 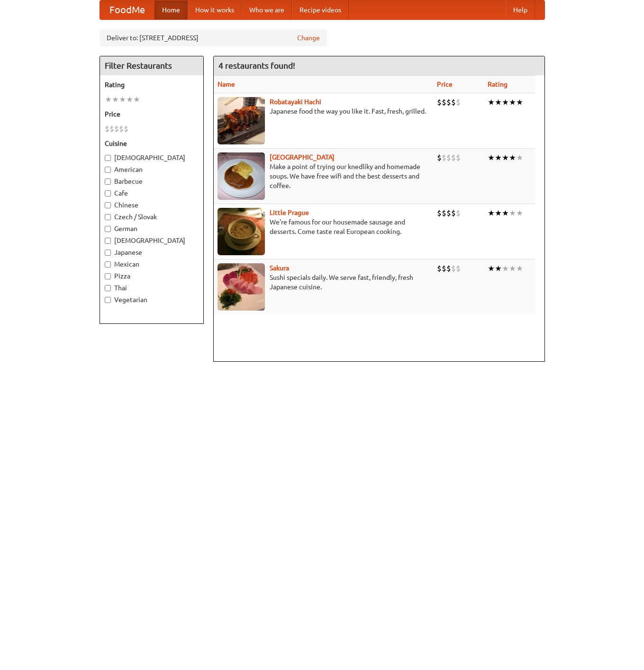 What do you see at coordinates (241, 121) in the screenshot?
I see `img: robatayaki.jpg` at bounding box center [241, 121].